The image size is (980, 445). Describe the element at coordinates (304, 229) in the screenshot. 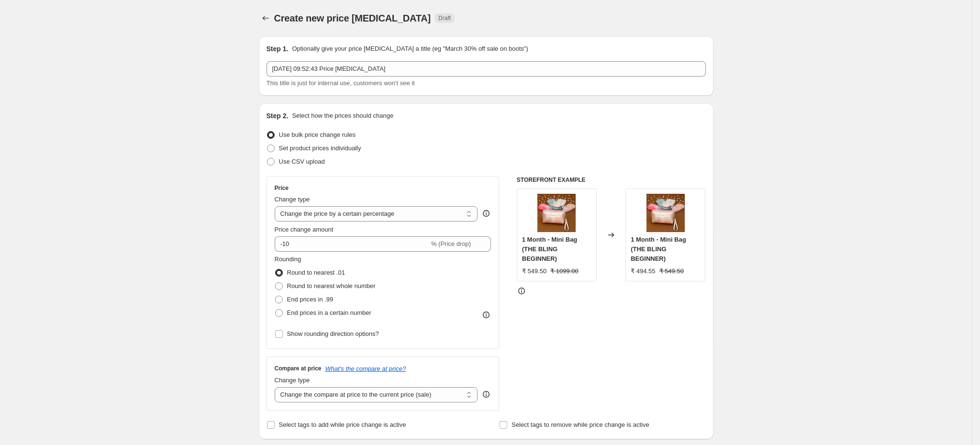

I see `span: Price change amount` at that location.